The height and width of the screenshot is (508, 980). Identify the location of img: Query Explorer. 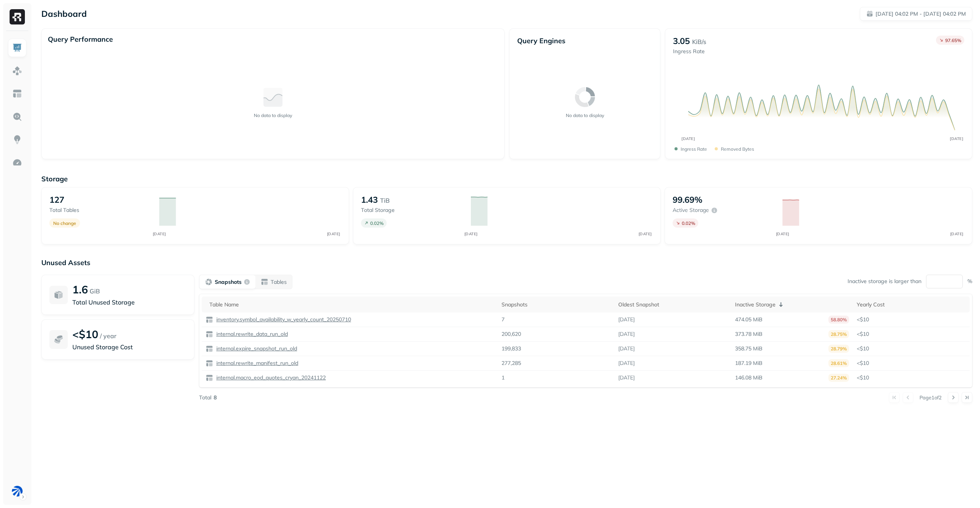
(17, 116).